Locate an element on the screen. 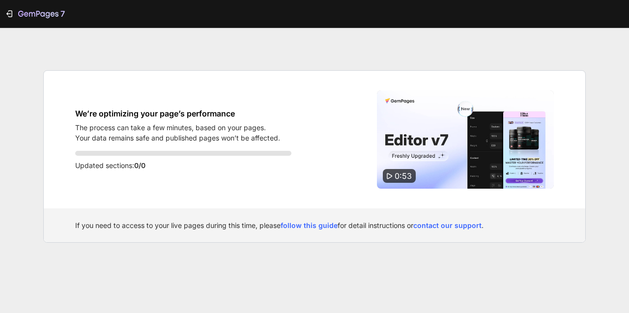 This screenshot has height=313, width=629. p: Your data remains safe and published pages won’t be affected. is located at coordinates (177, 138).